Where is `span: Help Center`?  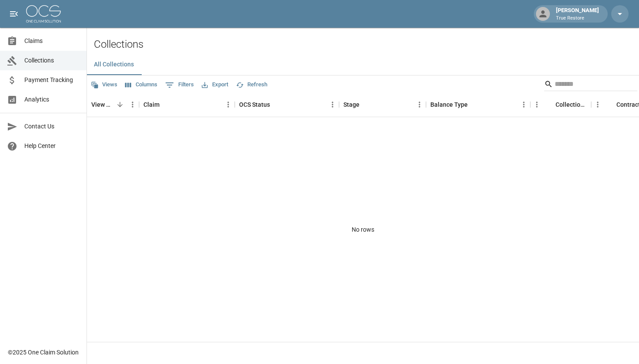
span: Help Center is located at coordinates (52, 146).